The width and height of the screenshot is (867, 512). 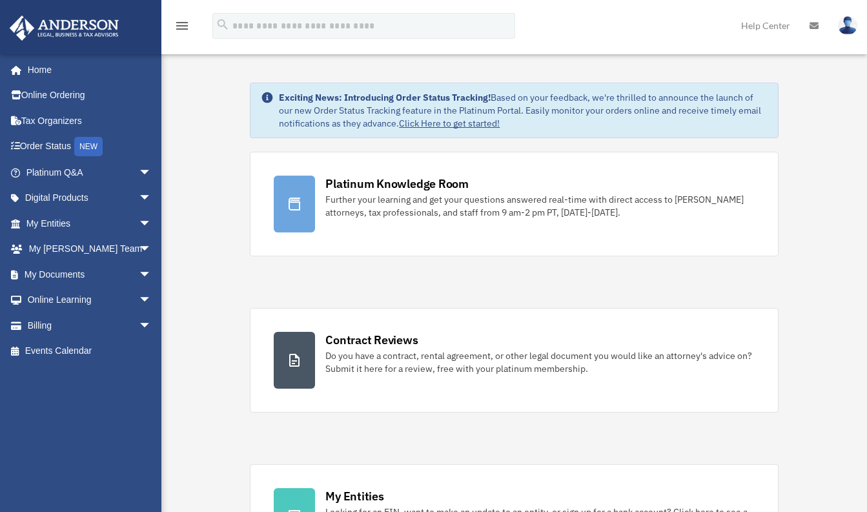 I want to click on a: Billingarrow_drop_down, so click(x=90, y=325).